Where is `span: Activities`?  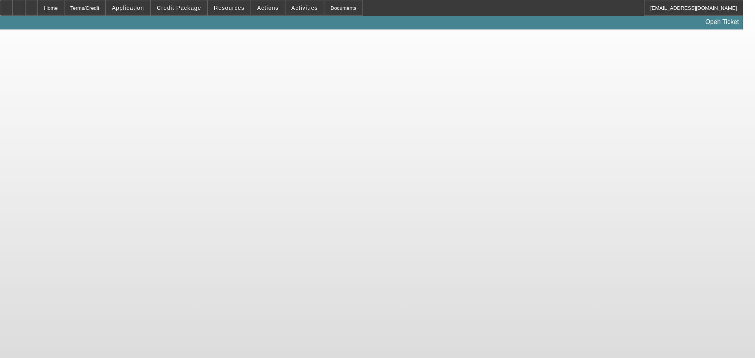
span: Activities is located at coordinates (305, 8).